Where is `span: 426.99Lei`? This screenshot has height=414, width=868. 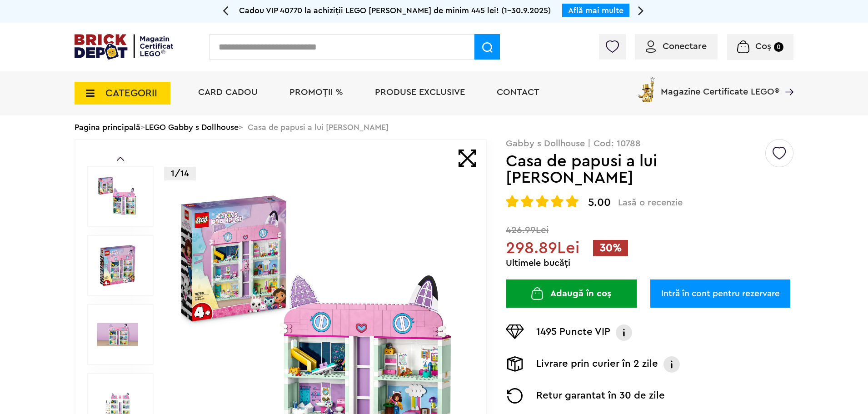
span: 426.99Lei is located at coordinates (649, 230).